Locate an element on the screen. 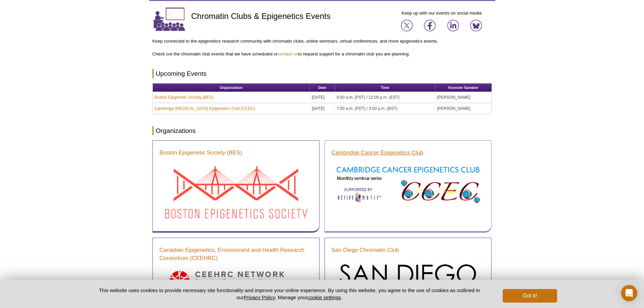  td: 7:00 a.m. (PDT) / 3:00 p.m. (BST) is located at coordinates (385, 109).